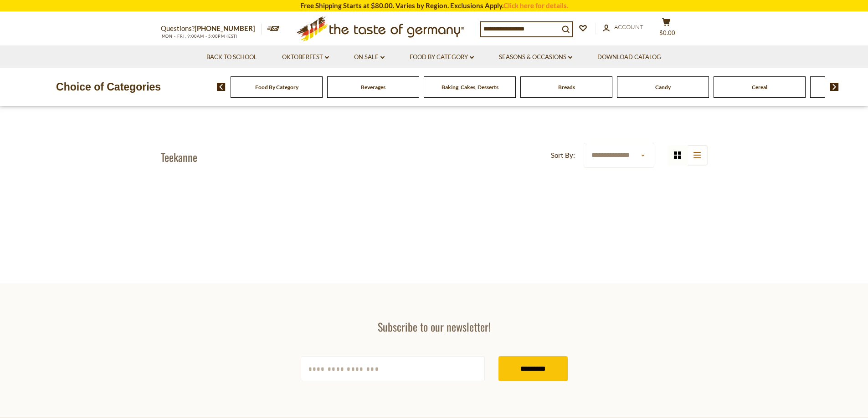 This screenshot has height=418, width=868. I want to click on h1: Teekanne, so click(179, 157).